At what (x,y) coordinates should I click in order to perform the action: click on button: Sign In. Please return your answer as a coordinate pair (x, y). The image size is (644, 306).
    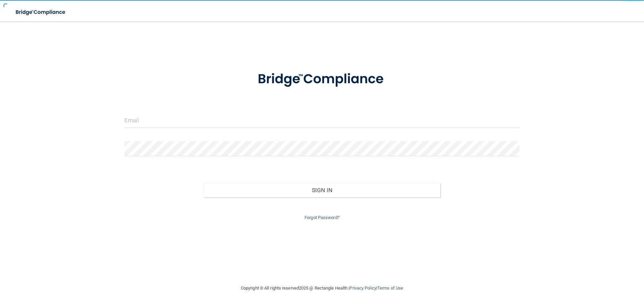
    Looking at the image, I should click on (322, 190).